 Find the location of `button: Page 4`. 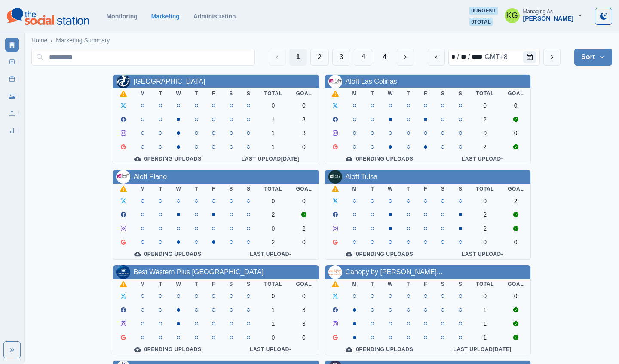

button: Page 4 is located at coordinates (363, 57).